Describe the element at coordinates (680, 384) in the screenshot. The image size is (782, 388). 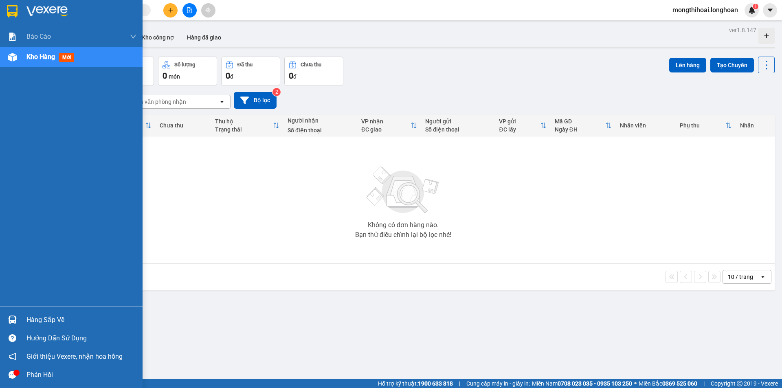
I see `strong: 0369 525 060` at that location.